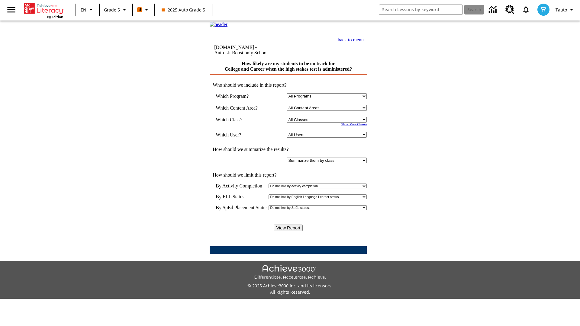 This screenshot has height=326, width=580. Describe the element at coordinates (143, 10) in the screenshot. I see `button: Boost Class color is orange. Change class color` at that location.